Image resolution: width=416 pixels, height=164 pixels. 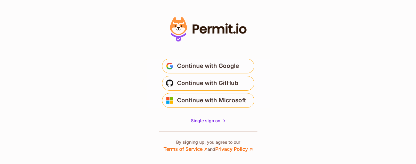 What do you see at coordinates (208, 146) in the screenshot?
I see `p: By signing up, you agree to our and` at bounding box center [208, 146].